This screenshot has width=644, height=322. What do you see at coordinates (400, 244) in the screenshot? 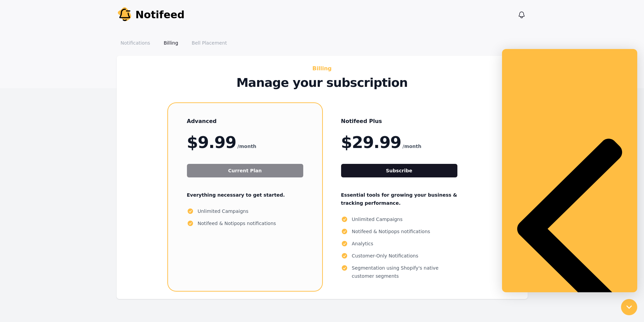
I see `li: Analytics` at bounding box center [400, 244].